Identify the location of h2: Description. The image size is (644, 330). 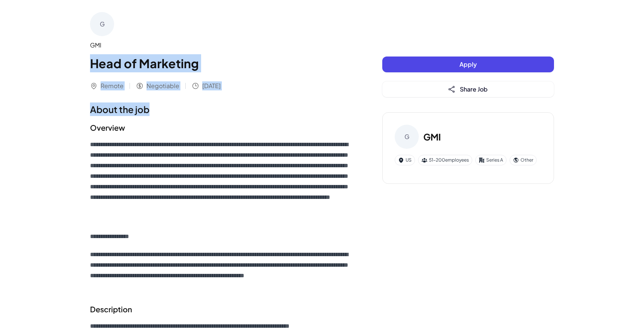
(221, 309).